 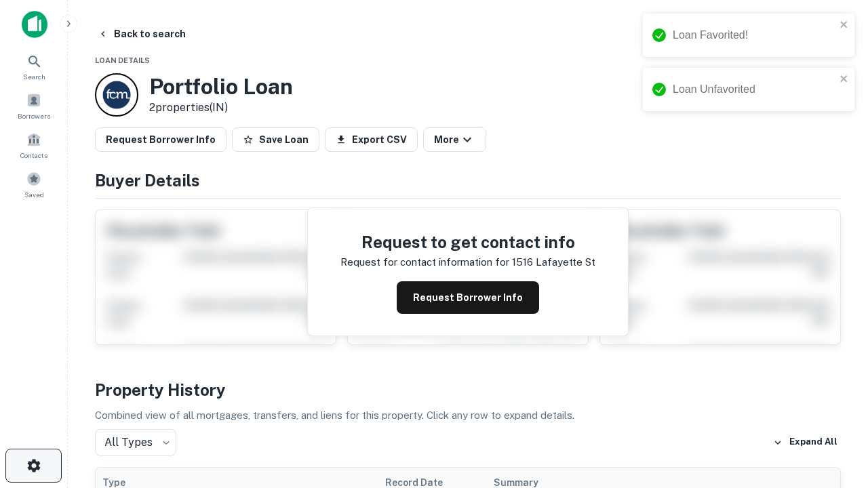 What do you see at coordinates (424, 262) in the screenshot?
I see `p: Request for contact information for` at bounding box center [424, 262].